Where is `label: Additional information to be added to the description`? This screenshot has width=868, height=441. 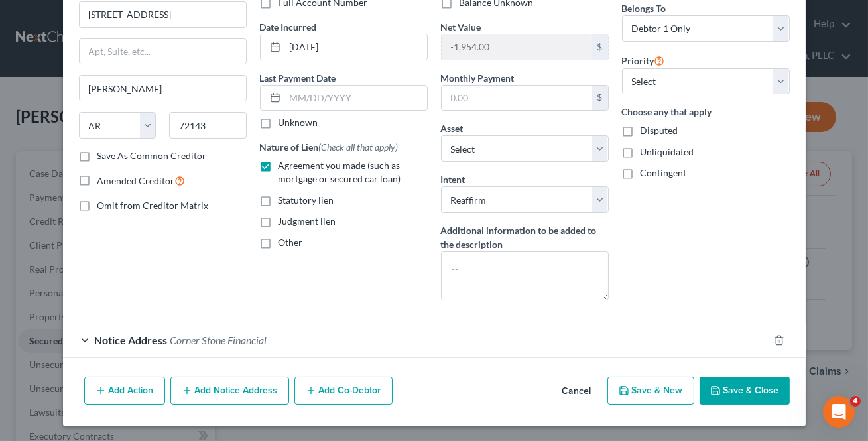
label: Additional information to be added to the description is located at coordinates (525, 238).